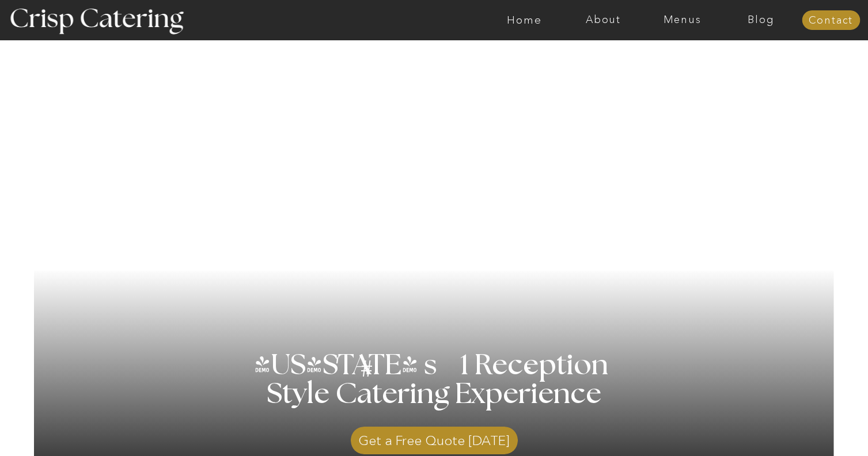 Image resolution: width=868 pixels, height=456 pixels. I want to click on a: About, so click(603, 20).